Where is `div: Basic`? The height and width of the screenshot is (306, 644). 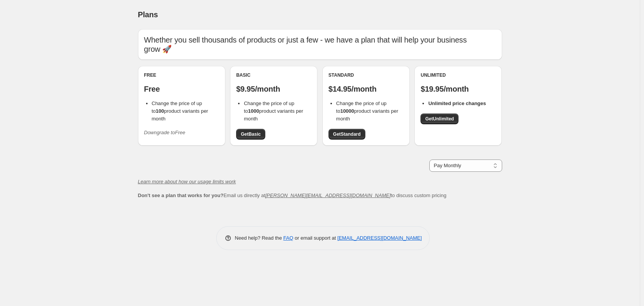 div: Basic is located at coordinates (274, 75).